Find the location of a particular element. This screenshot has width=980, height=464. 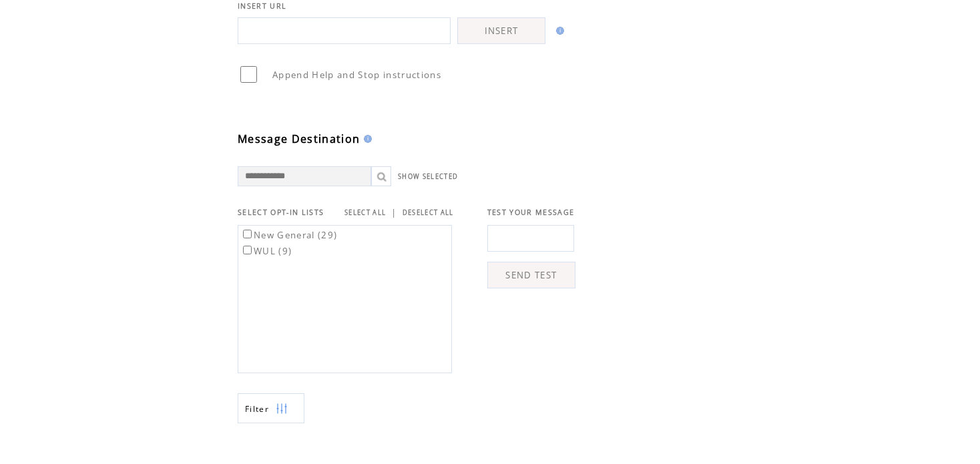

span: Append Help and Stop instructions is located at coordinates (357, 75).